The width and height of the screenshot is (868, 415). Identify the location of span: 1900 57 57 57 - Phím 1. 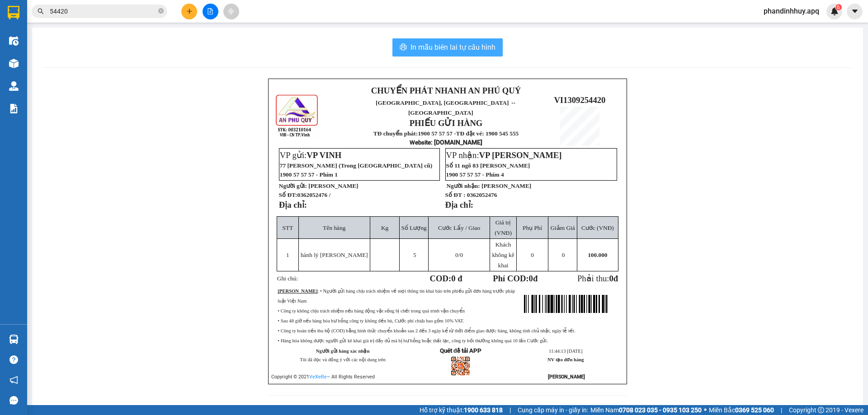
(309, 174).